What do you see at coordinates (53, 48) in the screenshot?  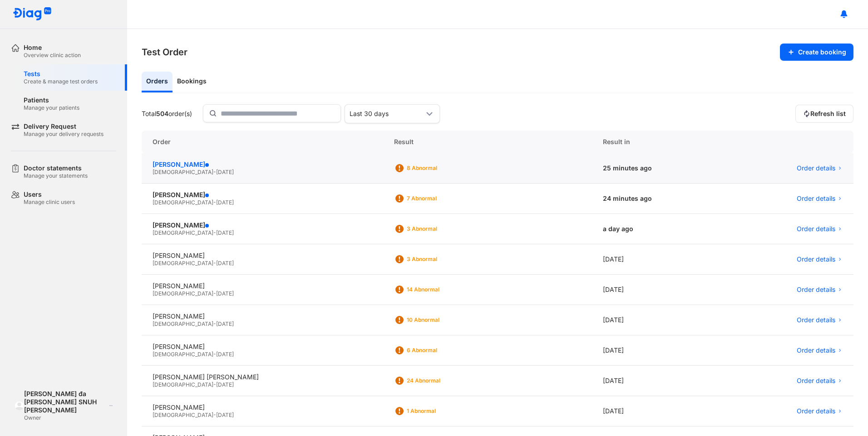 I see `div: Home` at bounding box center [53, 48].